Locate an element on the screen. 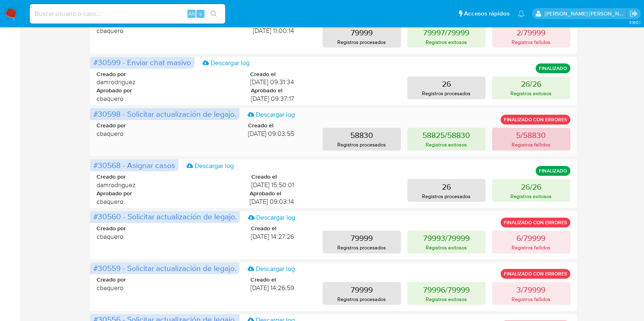 The image size is (644, 321). span: 3.160.1 is located at coordinates (634, 22).